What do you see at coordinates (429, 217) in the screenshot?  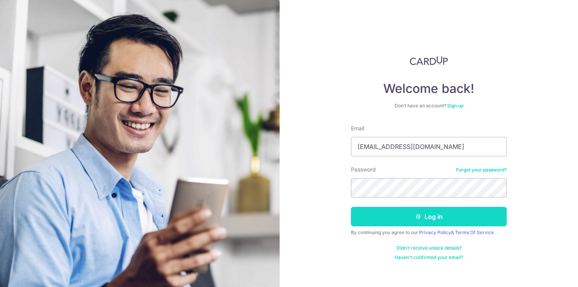 I see `button: Log in` at bounding box center [429, 217].